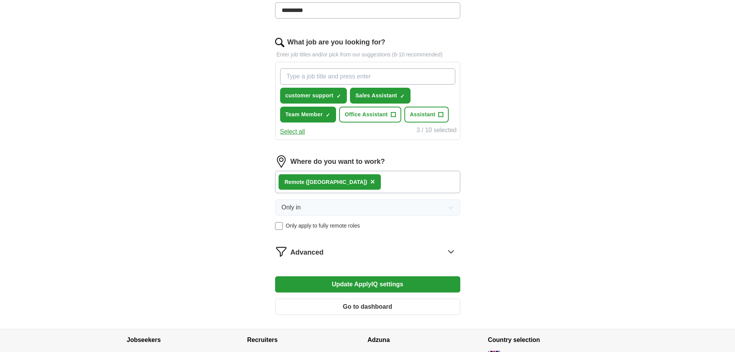  What do you see at coordinates (308, 114) in the screenshot?
I see `button: Team Member✓` at bounding box center [308, 114].